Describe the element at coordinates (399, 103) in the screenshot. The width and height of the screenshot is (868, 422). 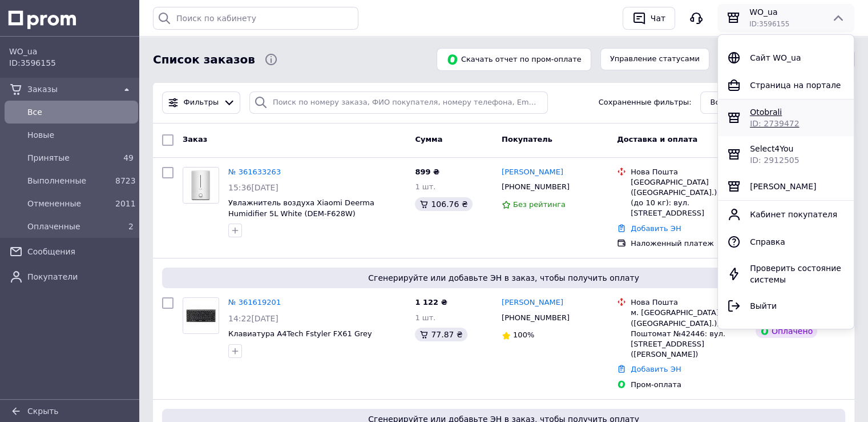
I see `input: Поиск по номеру заказа, ФИО покупателя, номеру телефона, Email, номеру накладной` at that location.